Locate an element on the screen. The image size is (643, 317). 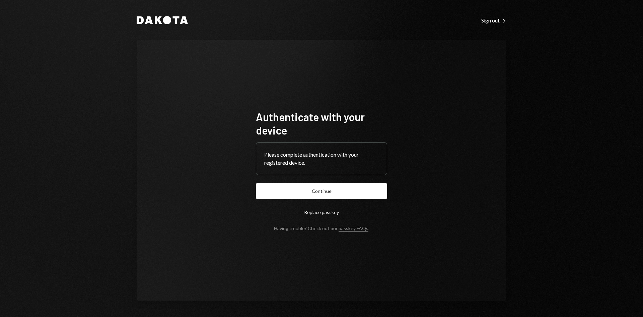
div: Please complete authentication with your registered device. is located at coordinates (322, 158).